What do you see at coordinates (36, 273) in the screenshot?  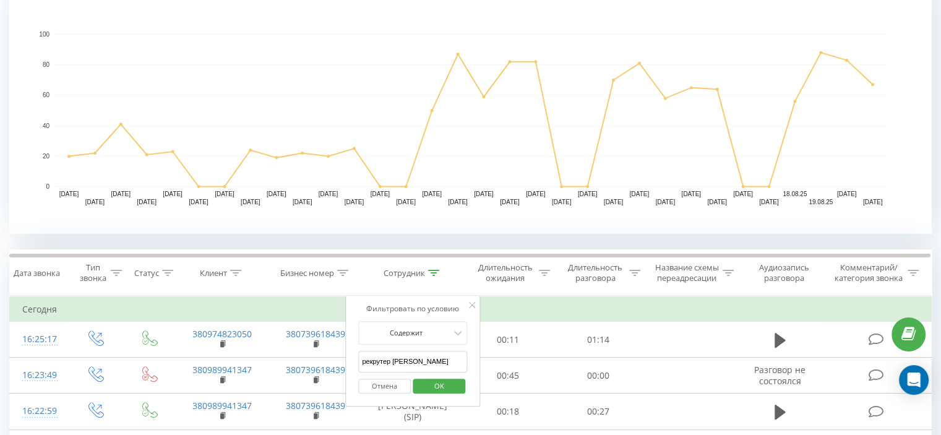 I see `div: Дата звонка` at bounding box center [36, 273].